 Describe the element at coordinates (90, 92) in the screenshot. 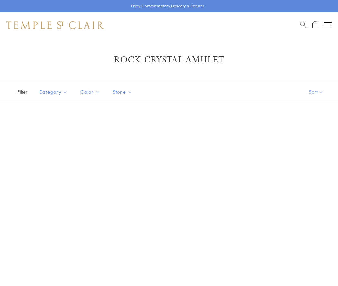

I see `button: Color` at that location.